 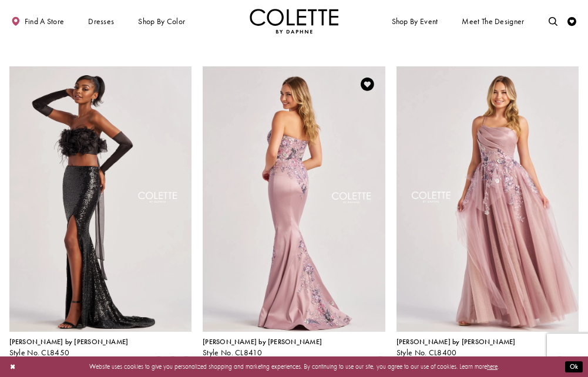 What do you see at coordinates (38, 21) in the screenshot?
I see `a: Find a store` at bounding box center [38, 21].